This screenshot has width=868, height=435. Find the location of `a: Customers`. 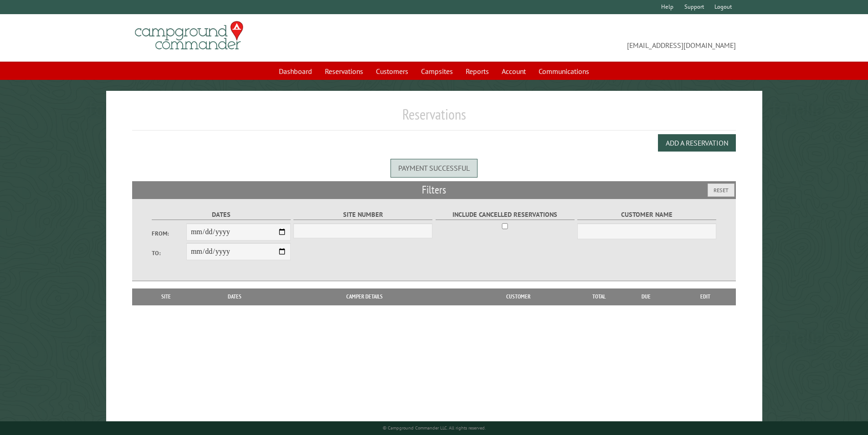

a: Customers is located at coordinates (392, 71).